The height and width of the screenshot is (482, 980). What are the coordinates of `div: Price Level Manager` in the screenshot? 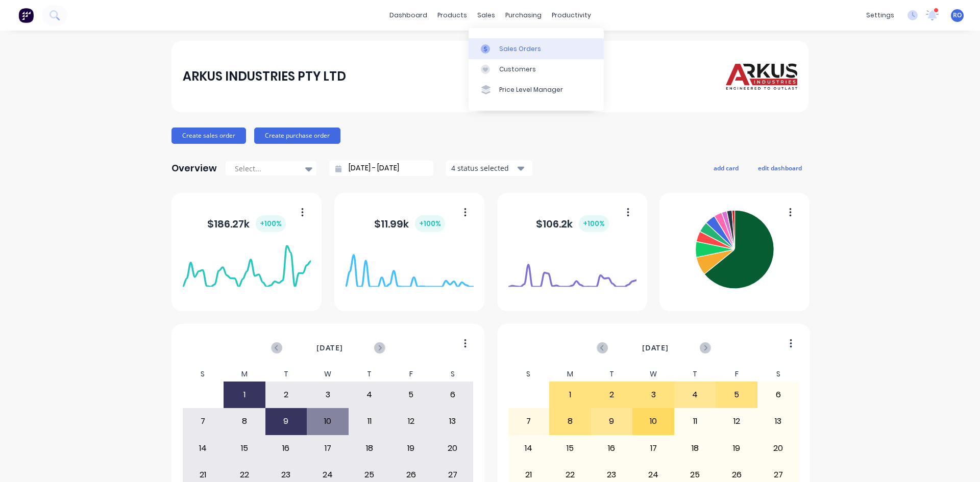 It's located at (531, 90).